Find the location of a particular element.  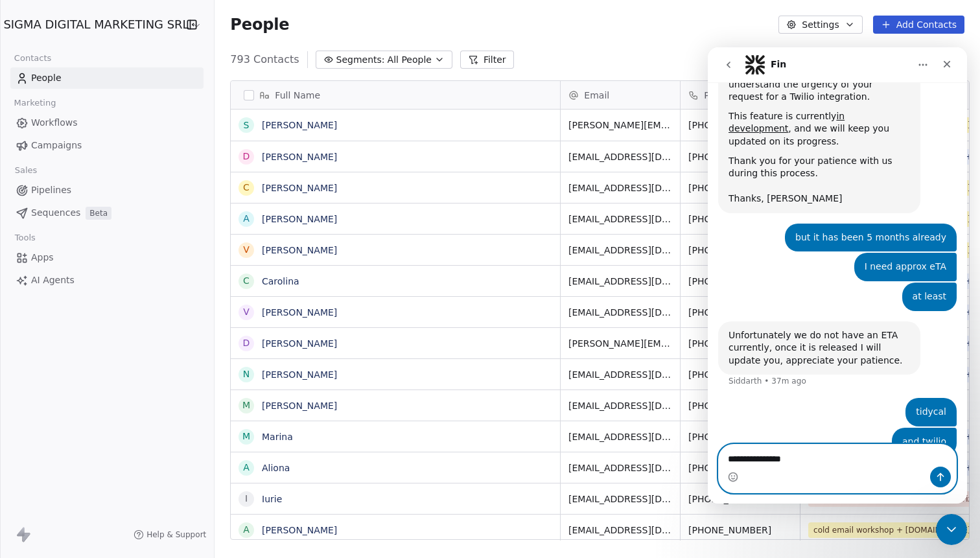

button: Add Contacts is located at coordinates (919, 24).